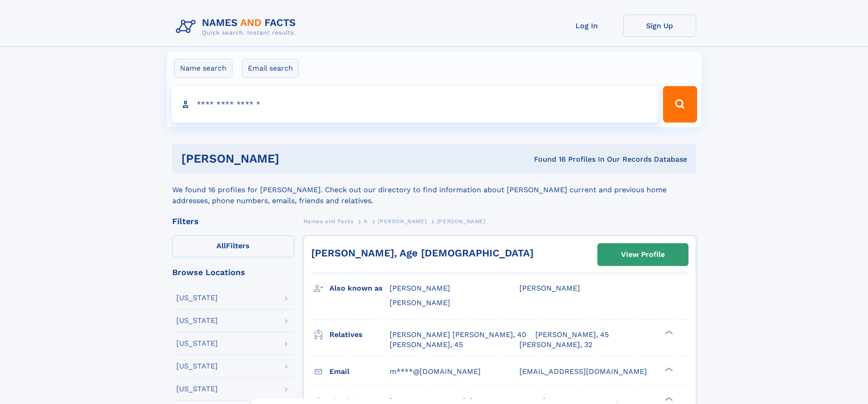  Describe the element at coordinates (680, 104) in the screenshot. I see `button: Search Button` at that location.